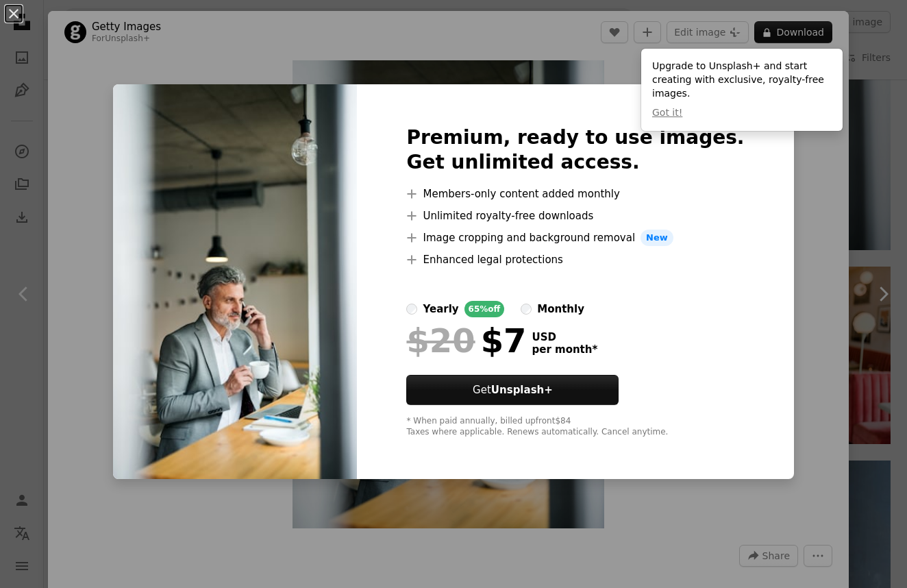  I want to click on input: monthly, so click(526, 309).